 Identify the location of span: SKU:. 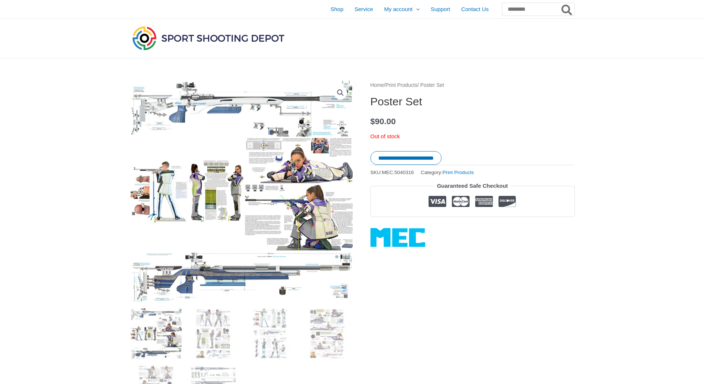
(392, 172).